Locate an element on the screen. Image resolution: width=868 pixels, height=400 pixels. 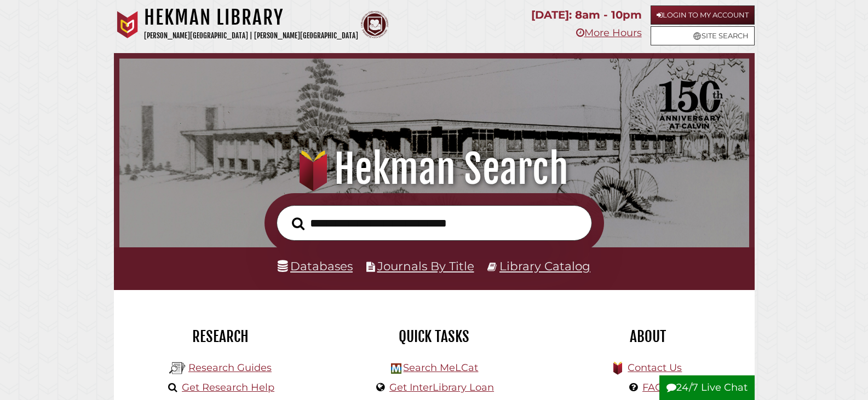
i: Search is located at coordinates (298, 223).